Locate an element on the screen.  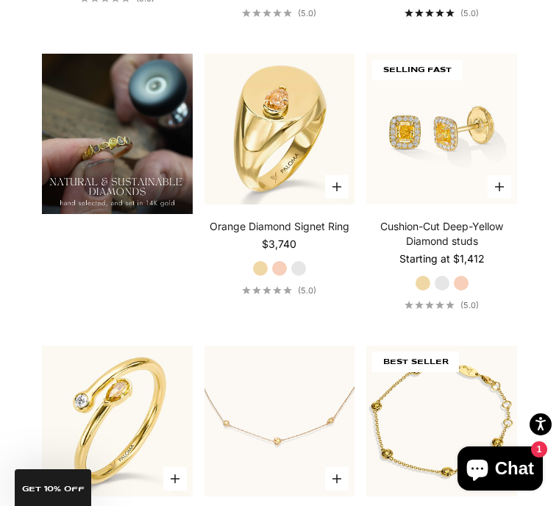
span: SELLING FAST is located at coordinates (417, 70).